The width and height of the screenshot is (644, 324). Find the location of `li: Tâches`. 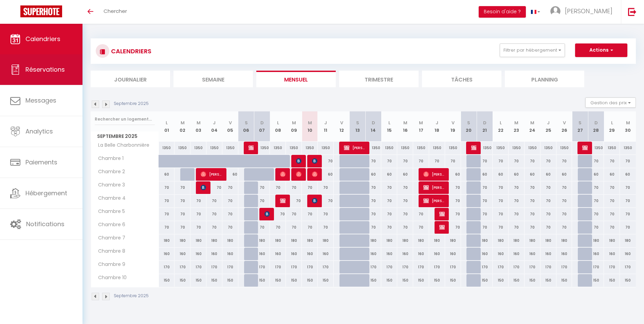

li: Tâches is located at coordinates (462, 79).